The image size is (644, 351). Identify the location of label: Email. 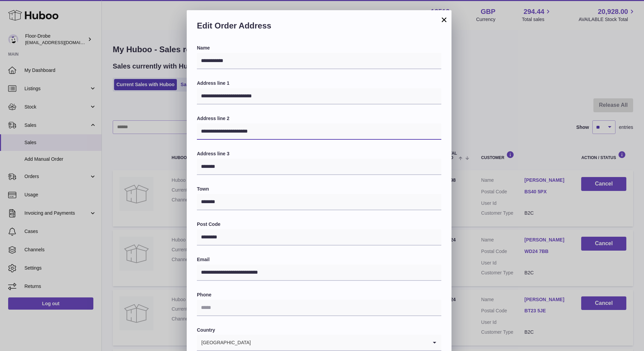
(319, 260).